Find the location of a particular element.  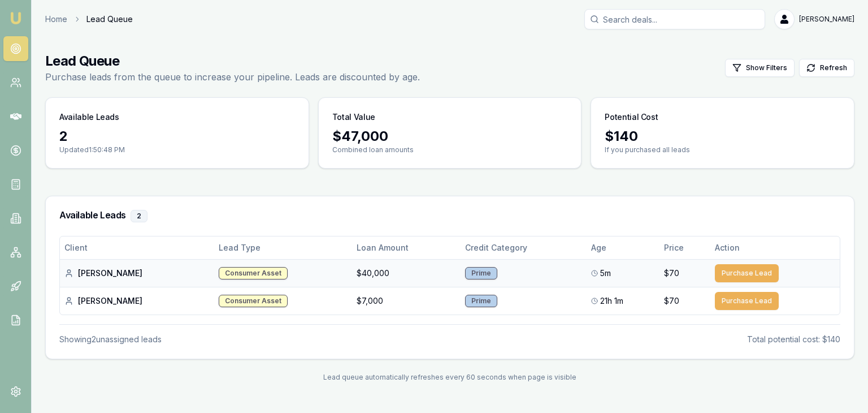

p: Updated 1:50:48 PM is located at coordinates (177, 150).